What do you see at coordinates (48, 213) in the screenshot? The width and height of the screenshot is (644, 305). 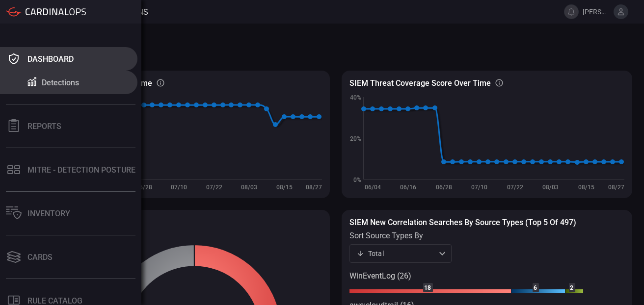 I see `div: Inventory` at bounding box center [48, 213].